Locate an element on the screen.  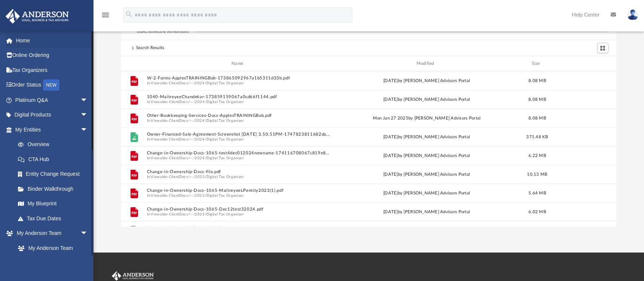
span: 5.64 MB is located at coordinates (537, 193).